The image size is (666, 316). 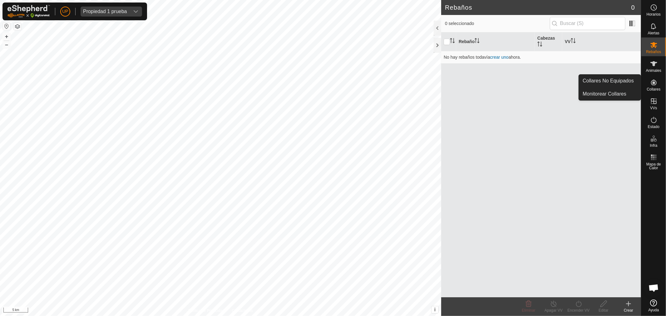 I want to click on li: Collares No Equipados, so click(x=609, y=81).